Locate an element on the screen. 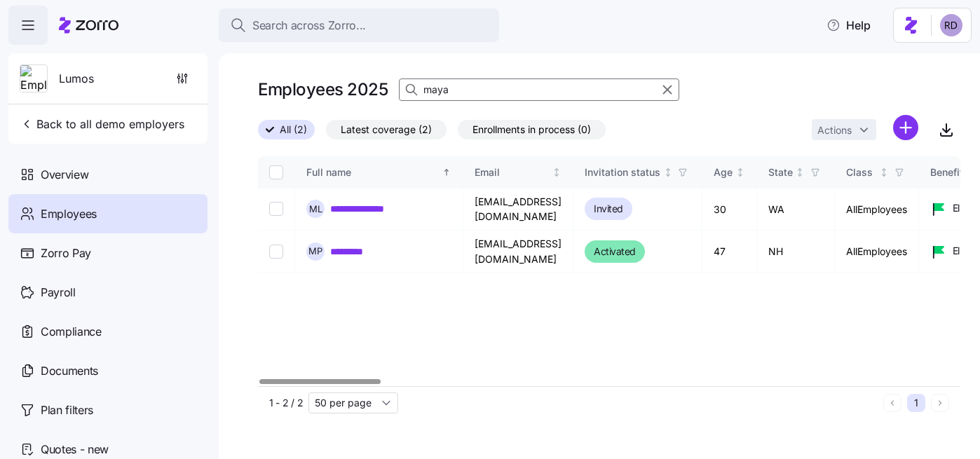 The width and height of the screenshot is (980, 459). a: Employees is located at coordinates (108, 214).